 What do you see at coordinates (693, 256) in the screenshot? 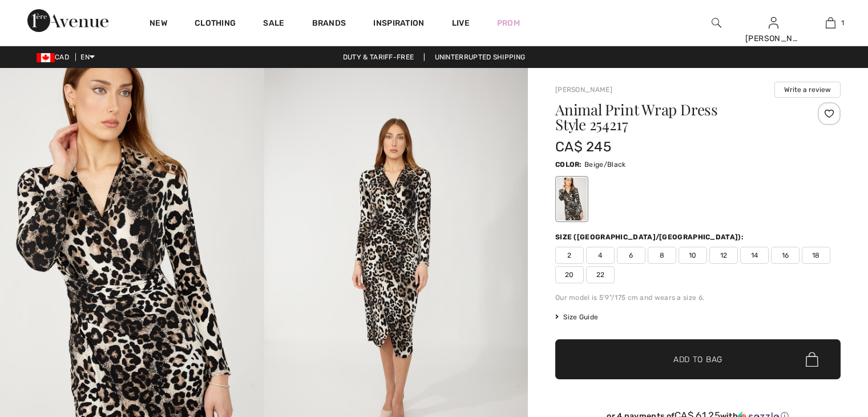
I see `span: 10` at bounding box center [693, 256].